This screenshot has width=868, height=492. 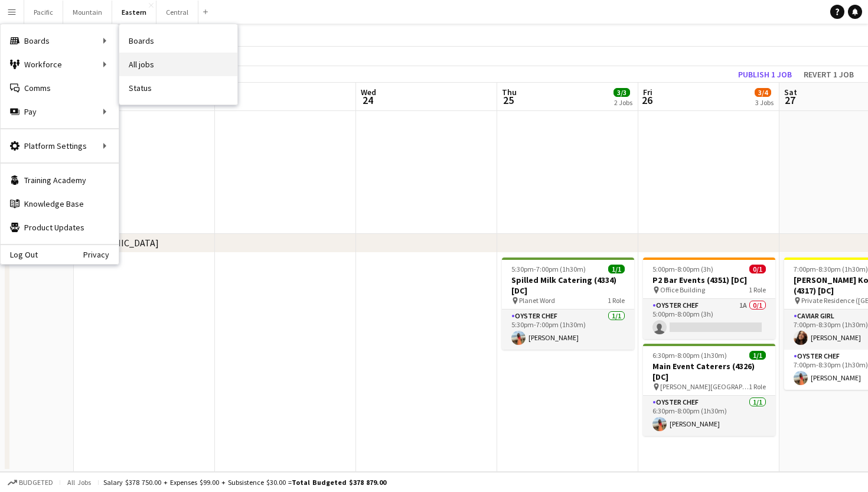 What do you see at coordinates (178, 64) in the screenshot?
I see `a: All jobs` at bounding box center [178, 64].